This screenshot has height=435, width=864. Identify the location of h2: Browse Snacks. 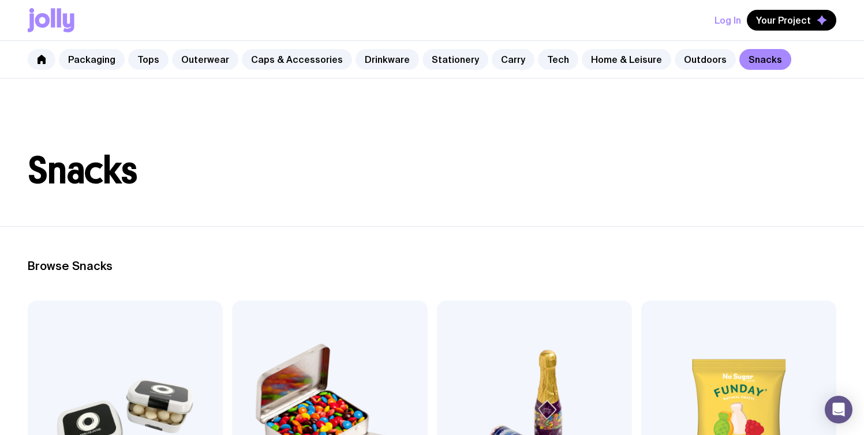
(432, 266).